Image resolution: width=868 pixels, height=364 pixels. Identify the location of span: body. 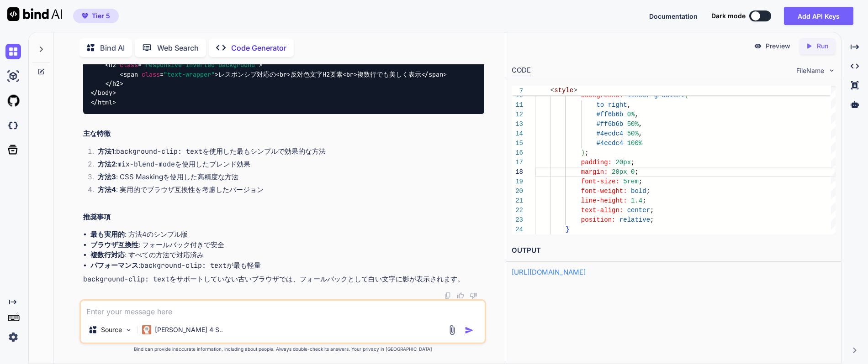
(105, 93).